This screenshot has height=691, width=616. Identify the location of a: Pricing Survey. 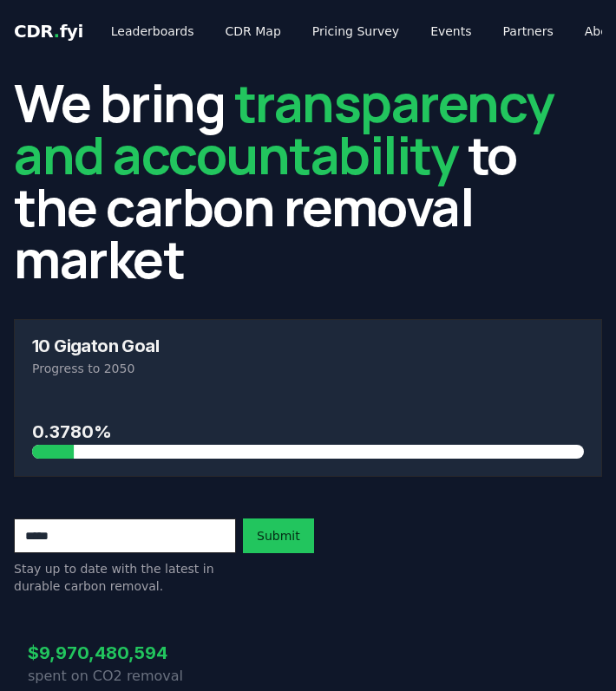
(355, 32).